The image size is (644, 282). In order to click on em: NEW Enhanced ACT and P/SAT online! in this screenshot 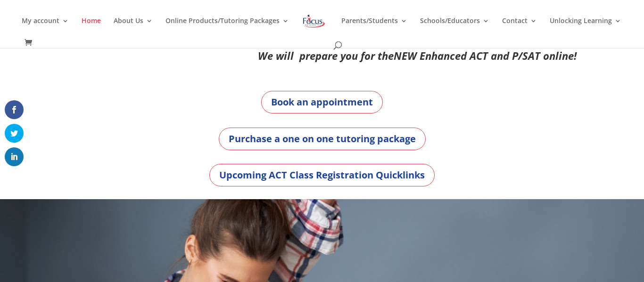, I will do `click(485, 56)`.